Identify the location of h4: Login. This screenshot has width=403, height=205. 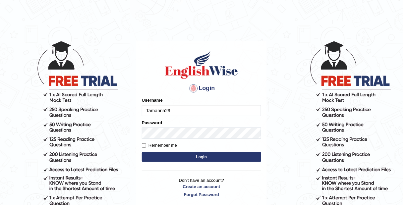
(202, 88).